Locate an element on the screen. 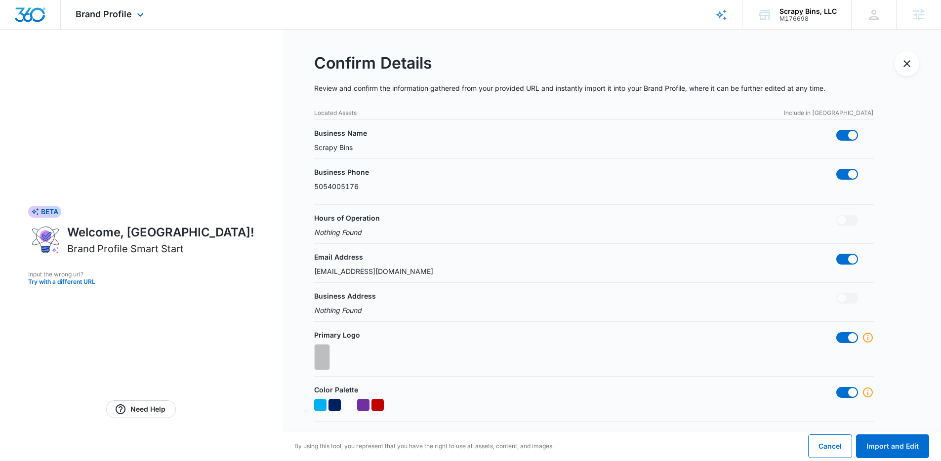 This screenshot has height=461, width=941. p: Email Address is located at coordinates (338, 257).